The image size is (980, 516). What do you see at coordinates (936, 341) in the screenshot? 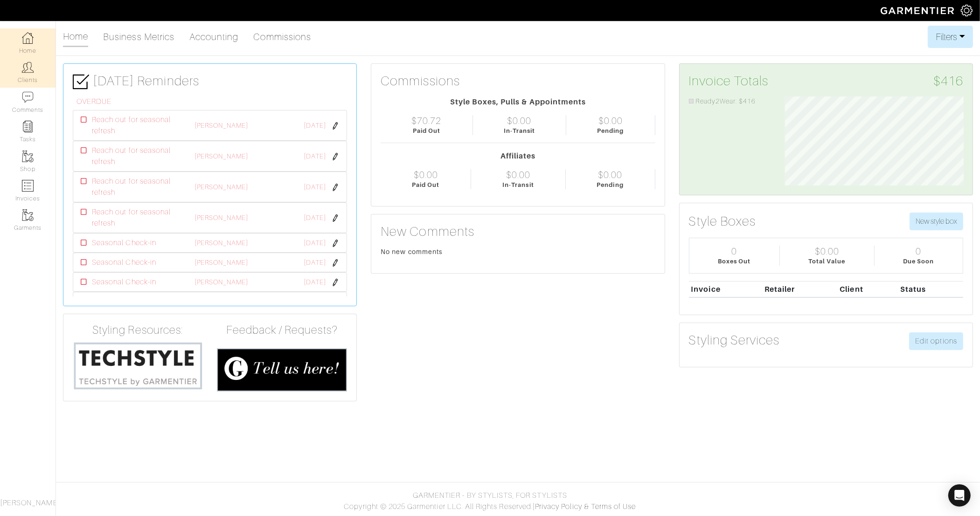
I see `a: Edit options` at bounding box center [936, 341].